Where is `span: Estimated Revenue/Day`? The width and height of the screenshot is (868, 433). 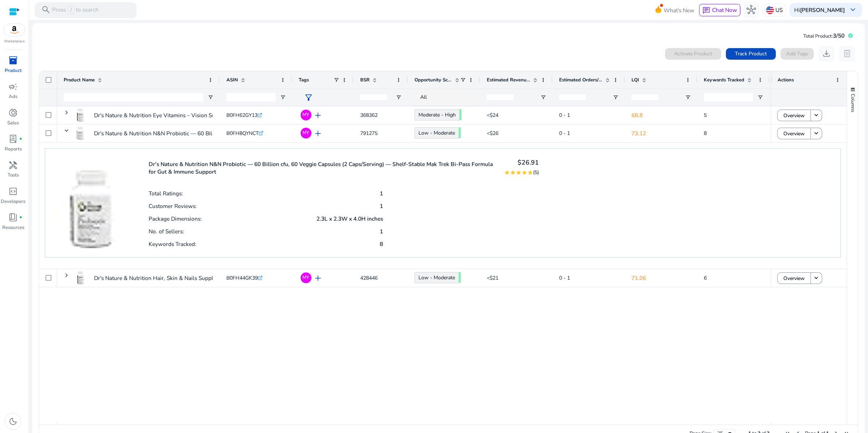 span: Estimated Revenue/Day is located at coordinates (509, 80).